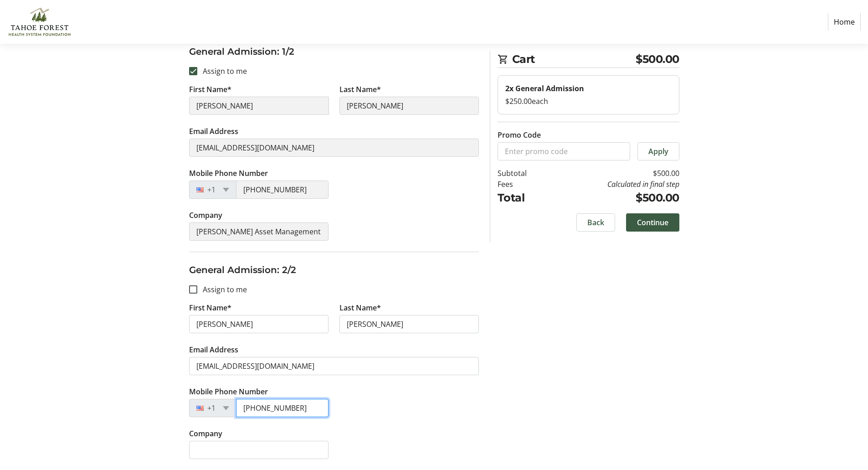  Describe the element at coordinates (844, 22) in the screenshot. I see `a: Home` at that location.